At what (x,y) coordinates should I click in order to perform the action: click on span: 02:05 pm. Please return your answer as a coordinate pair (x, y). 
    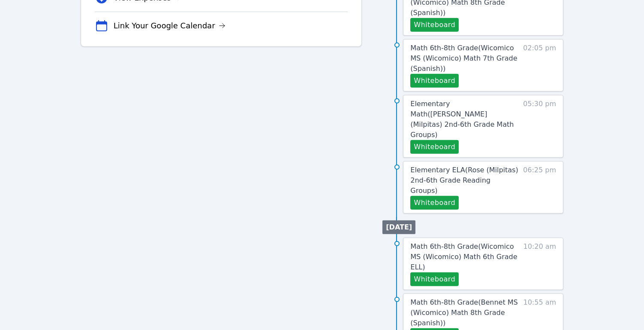
    Looking at the image, I should click on (540, 65).